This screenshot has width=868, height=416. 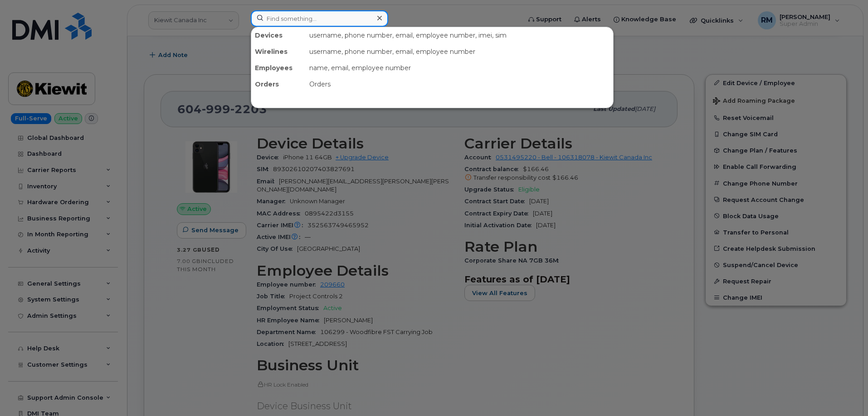 What do you see at coordinates (459, 68) in the screenshot?
I see `div: name, email, employee number` at bounding box center [459, 68].